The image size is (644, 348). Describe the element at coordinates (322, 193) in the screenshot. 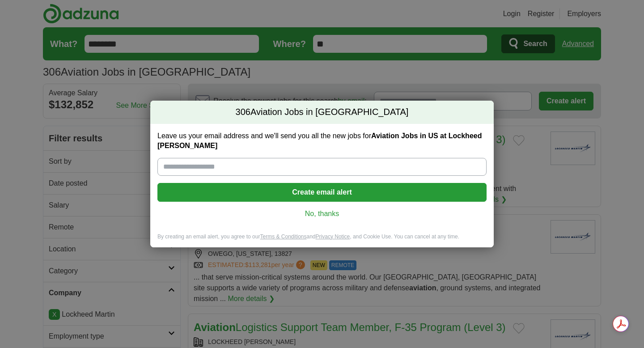

I see `button: Create email alert` at that location.